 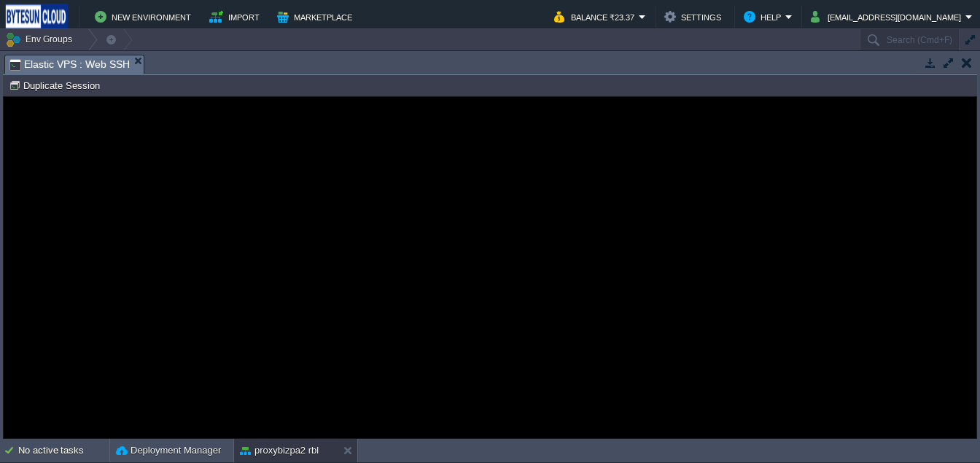 What do you see at coordinates (69, 64) in the screenshot?
I see `span: Elastic VPS : Web SSH` at bounding box center [69, 64].